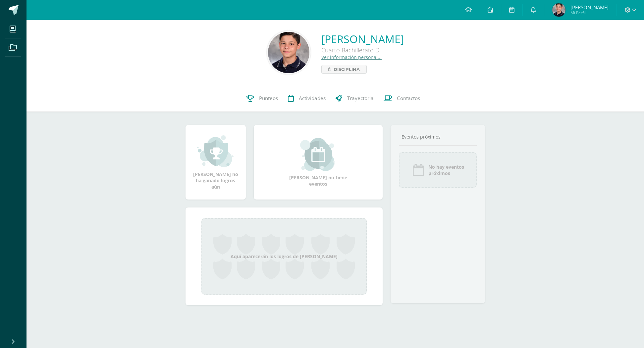 This screenshot has height=348, width=644. What do you see at coordinates (418, 170) in the screenshot?
I see `img: event_icon.png` at bounding box center [418, 170].